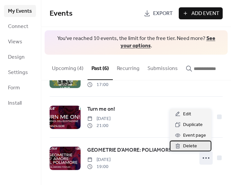 Image resolution: width=231 pixels, height=185 pixels. I want to click on span: Events, so click(61, 14).